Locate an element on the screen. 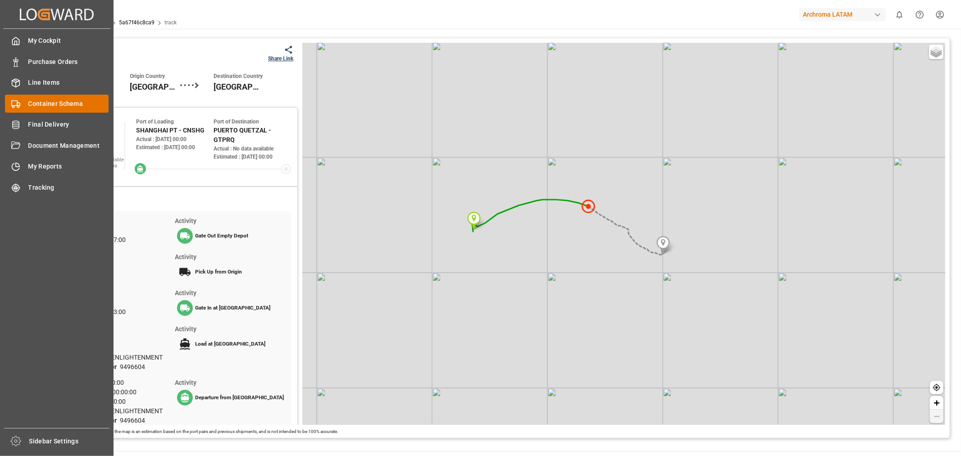 The width and height of the screenshot is (961, 456). div: Guatemala is located at coordinates (239, 85).